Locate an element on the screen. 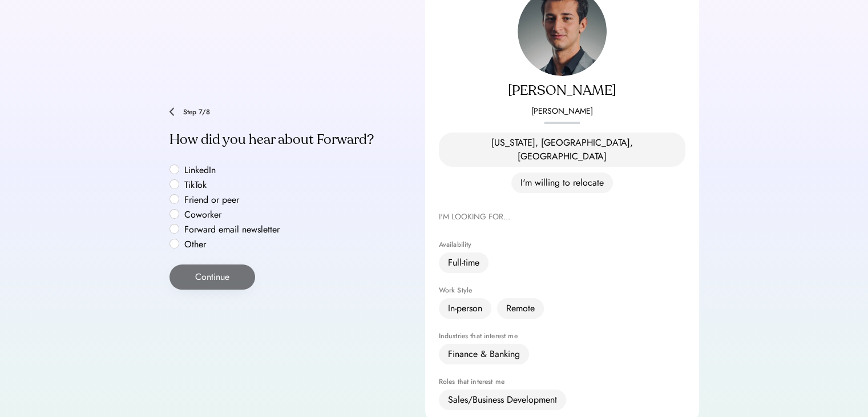  div: How did you hear about Forward? is located at coordinates (283, 140).